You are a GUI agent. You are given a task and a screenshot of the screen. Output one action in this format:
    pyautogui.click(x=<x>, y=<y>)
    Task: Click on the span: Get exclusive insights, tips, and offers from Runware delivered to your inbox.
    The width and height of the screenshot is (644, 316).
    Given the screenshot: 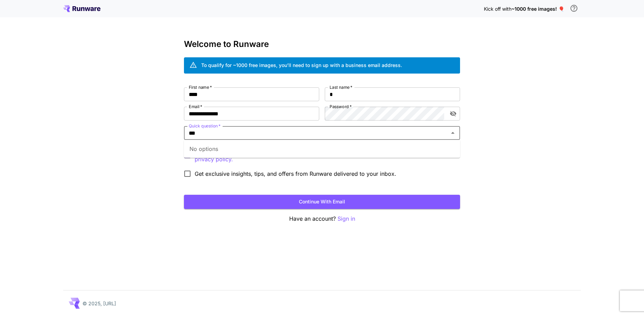 What is the action you would take?
    pyautogui.click(x=295, y=174)
    